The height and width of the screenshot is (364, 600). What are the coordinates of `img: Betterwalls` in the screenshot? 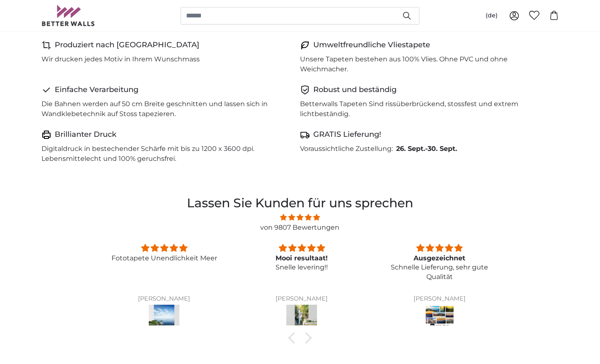 It's located at (68, 15).